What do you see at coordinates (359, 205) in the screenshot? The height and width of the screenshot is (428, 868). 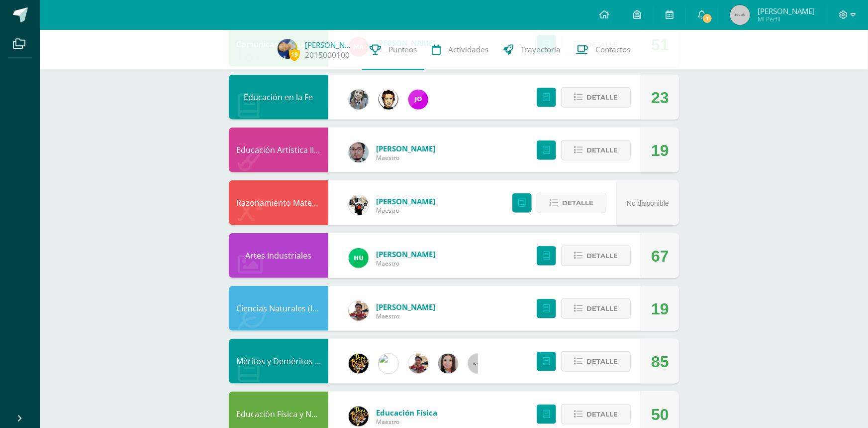 I see `img: d172b984f1f79fc296de0e0b277dc562.png` at bounding box center [359, 205].